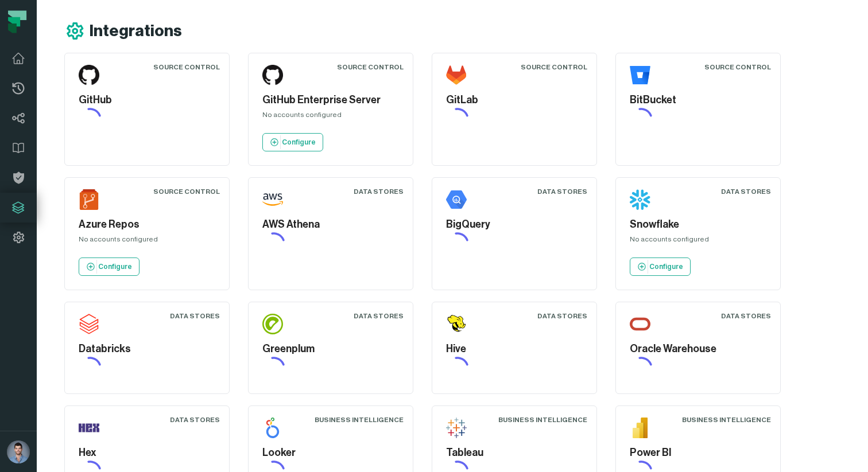 This screenshot has height=472, width=868. I want to click on img: Oracle Warehouse, so click(640, 324).